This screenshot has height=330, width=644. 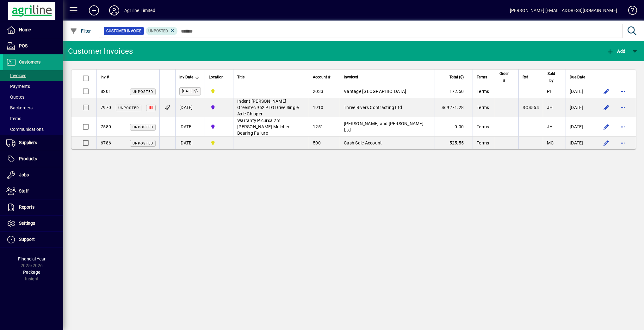 I want to click on div: Customer Invoices, so click(x=100, y=51).